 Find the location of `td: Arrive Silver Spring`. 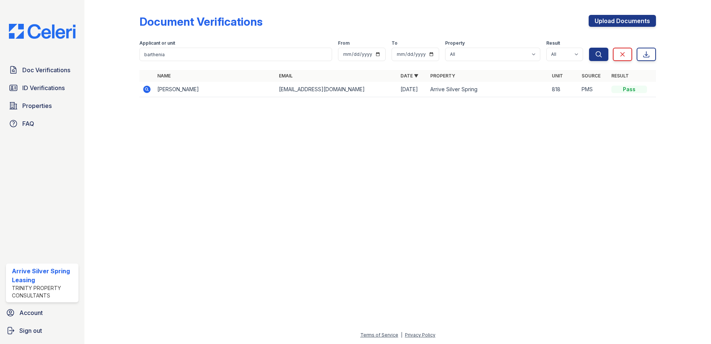

td: Arrive Silver Spring is located at coordinates (488, 89).